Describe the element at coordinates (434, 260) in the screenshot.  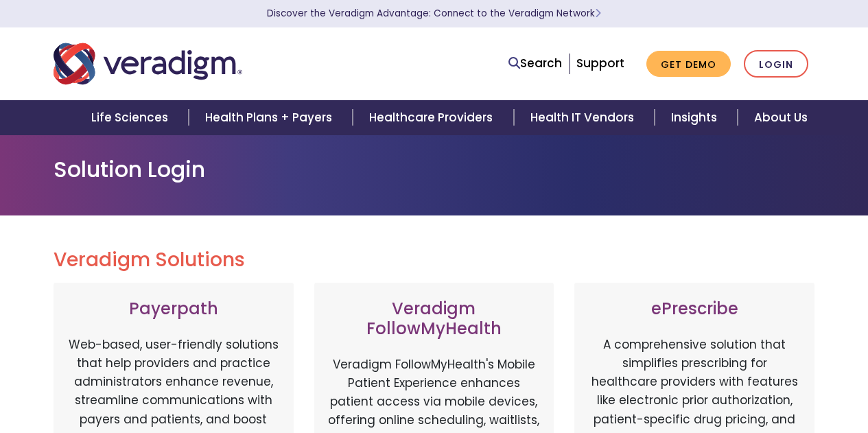
I see `h2: Veradigm Solutions` at that location.